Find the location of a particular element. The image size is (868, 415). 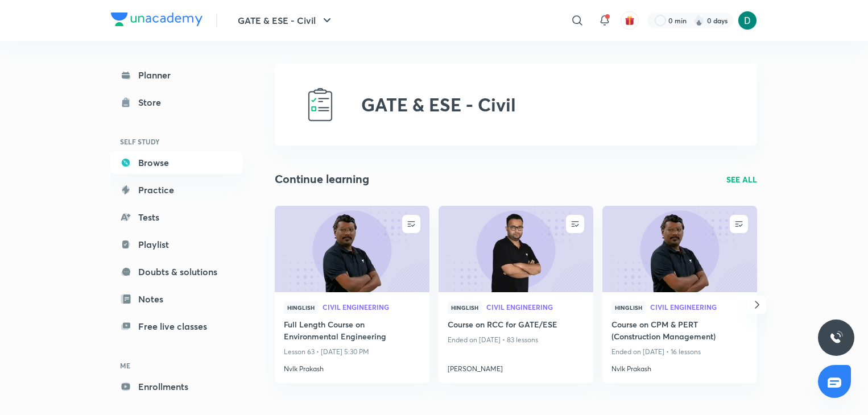

h2: GATE & ESE - Civil is located at coordinates (438, 105).